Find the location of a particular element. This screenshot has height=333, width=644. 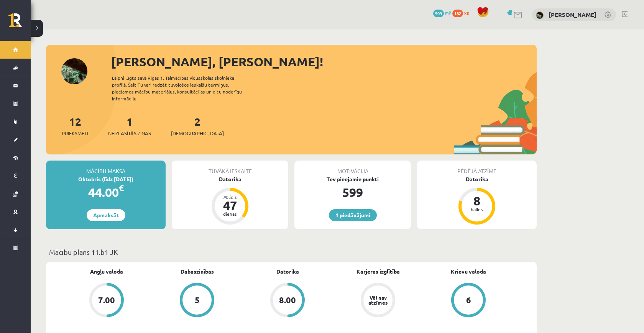

span: 182 is located at coordinates (458, 13).